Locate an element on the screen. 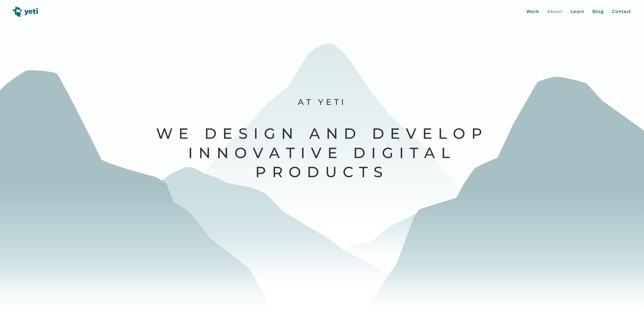 This screenshot has height=334, width=644. img: Yeti logo is located at coordinates (25, 12).